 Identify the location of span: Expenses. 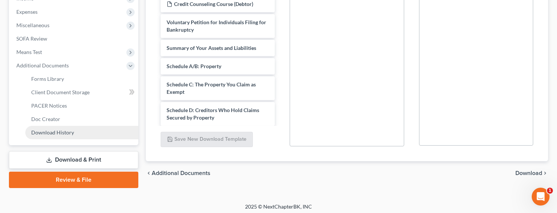
(27, 12).